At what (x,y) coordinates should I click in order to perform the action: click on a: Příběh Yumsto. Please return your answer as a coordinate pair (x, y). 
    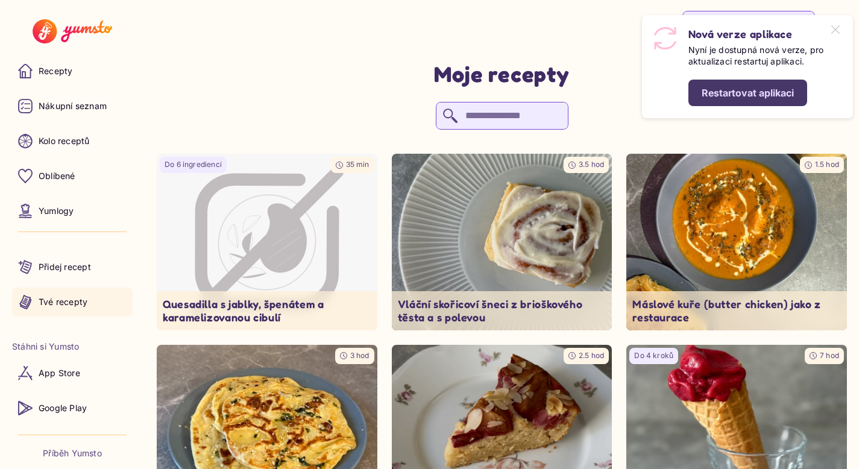
    Looking at the image, I should click on (72, 453).